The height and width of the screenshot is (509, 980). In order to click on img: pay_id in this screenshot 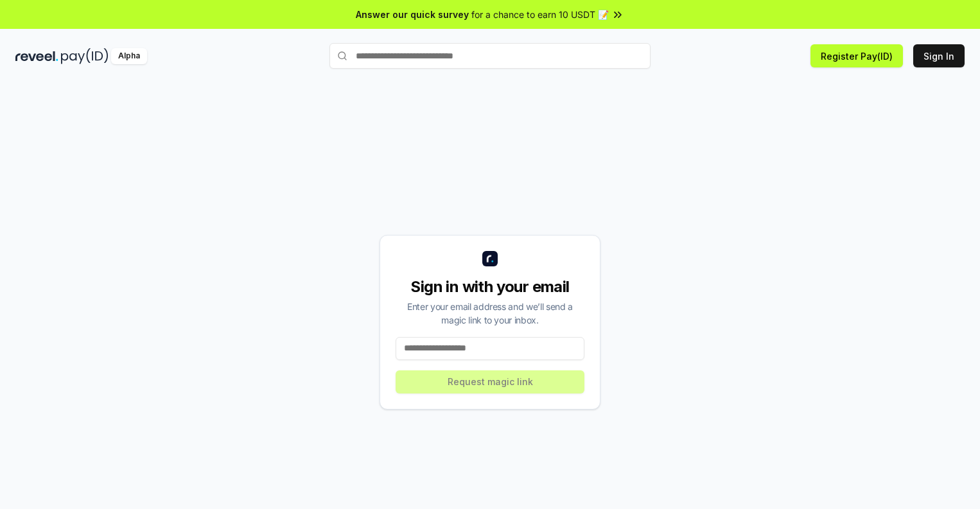, I will do `click(84, 56)`.